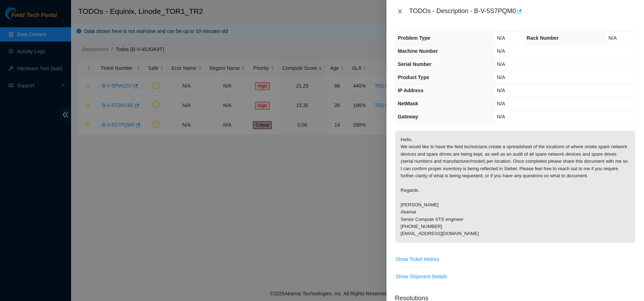 This screenshot has height=301, width=644. Describe the element at coordinates (408, 104) in the screenshot. I see `span: NetMask` at that location.